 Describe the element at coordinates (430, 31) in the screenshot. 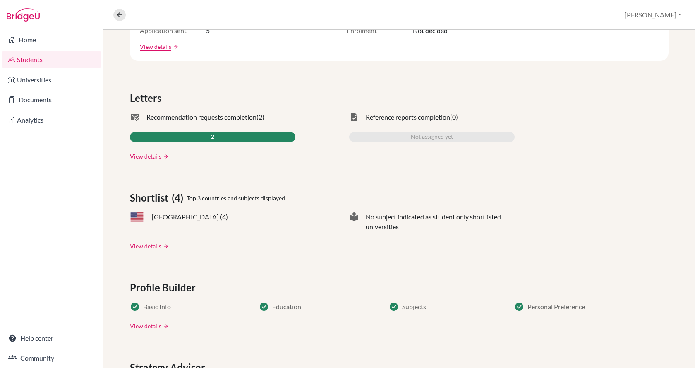

I see `span: Not decided` at that location.